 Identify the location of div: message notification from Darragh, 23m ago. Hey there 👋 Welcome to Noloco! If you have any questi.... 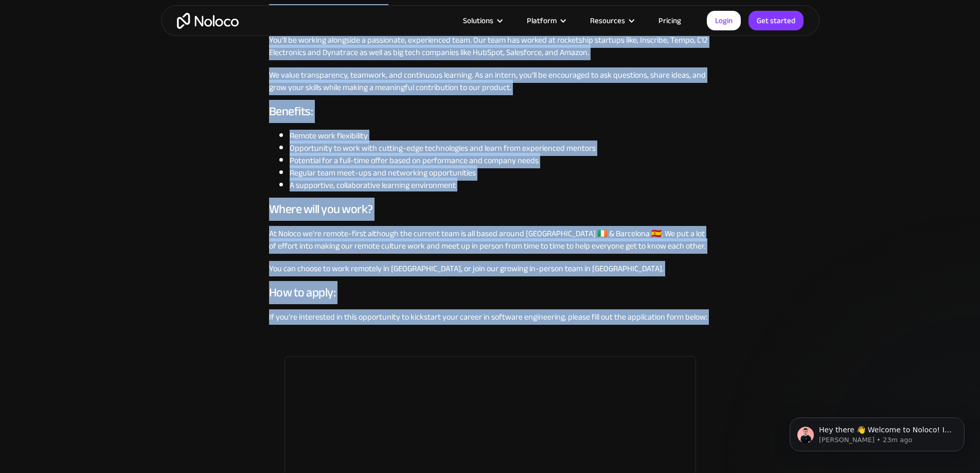
(103, 39).